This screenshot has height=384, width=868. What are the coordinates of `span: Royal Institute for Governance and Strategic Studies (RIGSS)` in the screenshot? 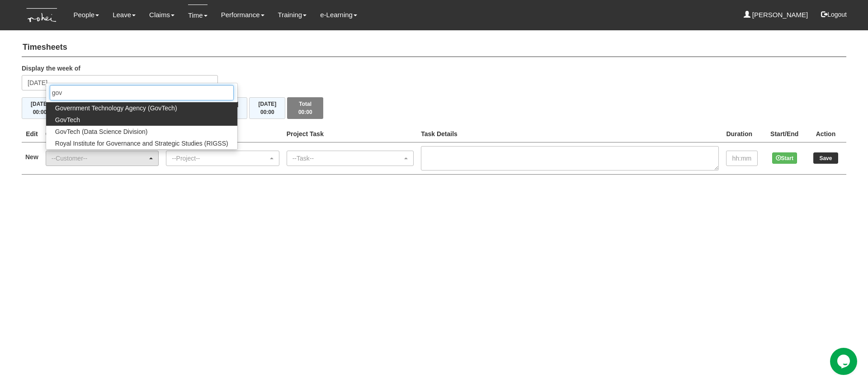 It's located at (141, 143).